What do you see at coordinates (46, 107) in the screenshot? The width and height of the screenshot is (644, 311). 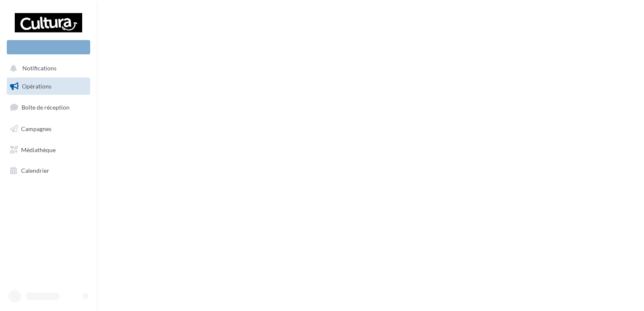 I see `span: Boîte de réception` at bounding box center [46, 107].